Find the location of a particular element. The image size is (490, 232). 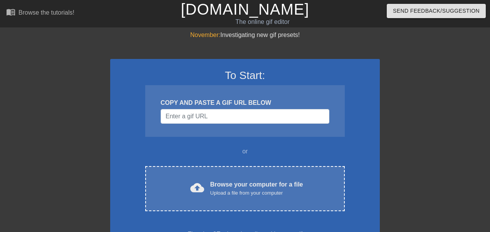

input: Username is located at coordinates (245, 116).